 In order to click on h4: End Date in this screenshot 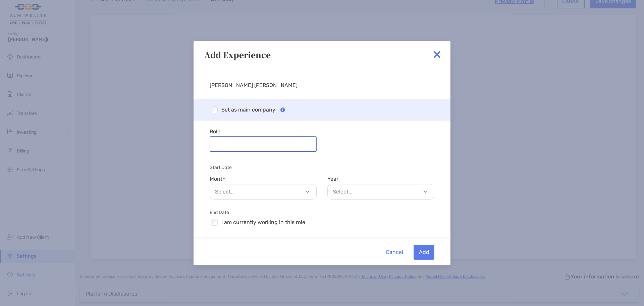, I will do `click(322, 212)`.